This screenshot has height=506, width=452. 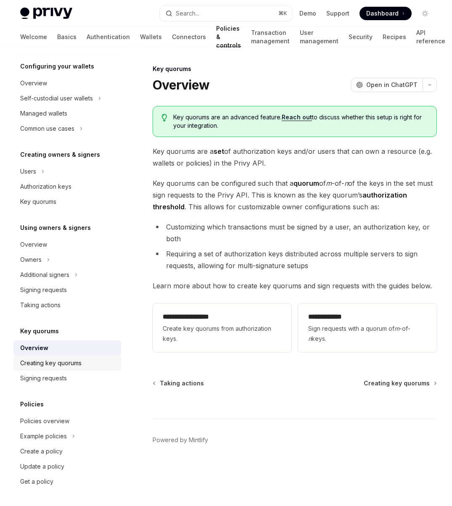 I want to click on div: Taking actions, so click(x=40, y=305).